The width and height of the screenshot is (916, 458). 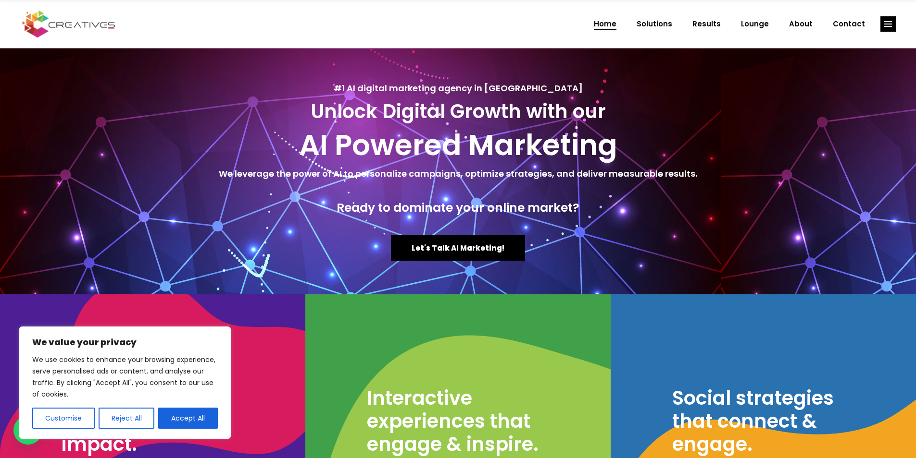 What do you see at coordinates (848, 24) in the screenshot?
I see `a: Contact` at bounding box center [848, 24].